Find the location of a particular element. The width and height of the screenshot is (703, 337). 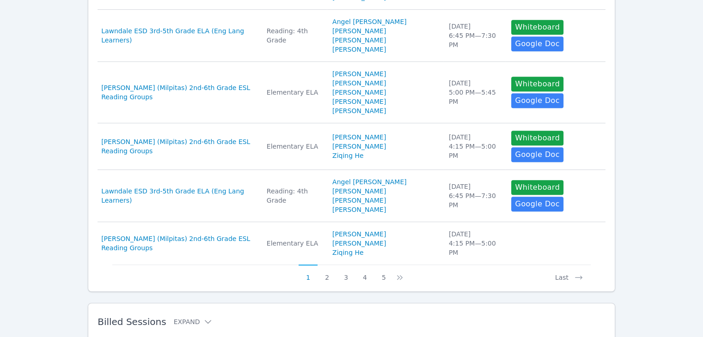

button: 4 is located at coordinates (365, 274).